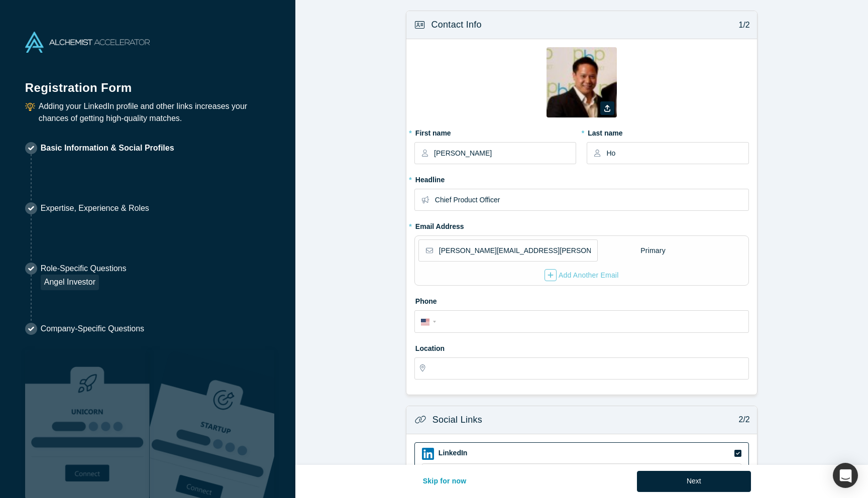  What do you see at coordinates (212, 424) in the screenshot?
I see `img: Prism AI` at bounding box center [212, 424].